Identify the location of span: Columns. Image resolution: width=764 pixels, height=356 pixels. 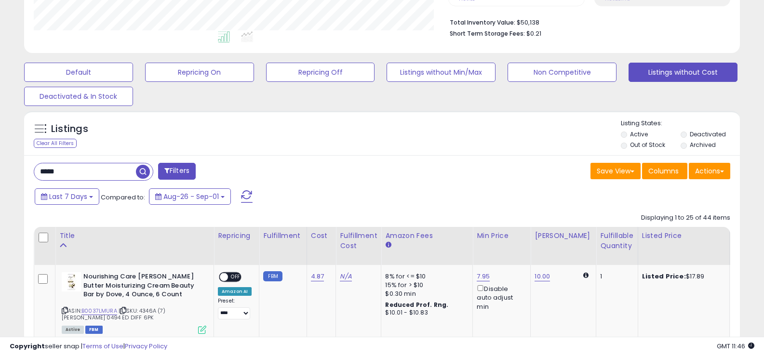
(664, 171).